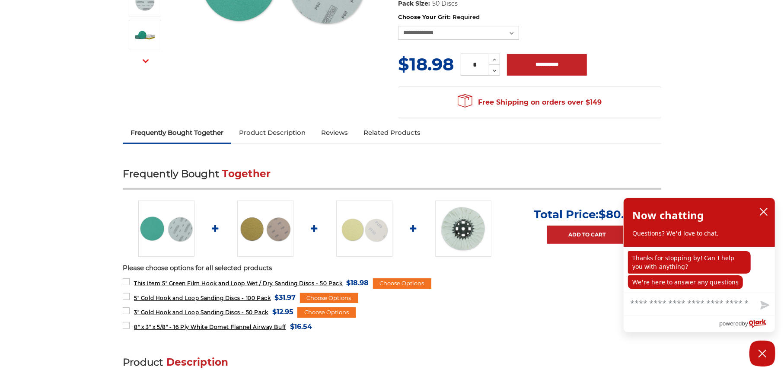  What do you see at coordinates (146, 61) in the screenshot?
I see `button: Next` at bounding box center [146, 61].